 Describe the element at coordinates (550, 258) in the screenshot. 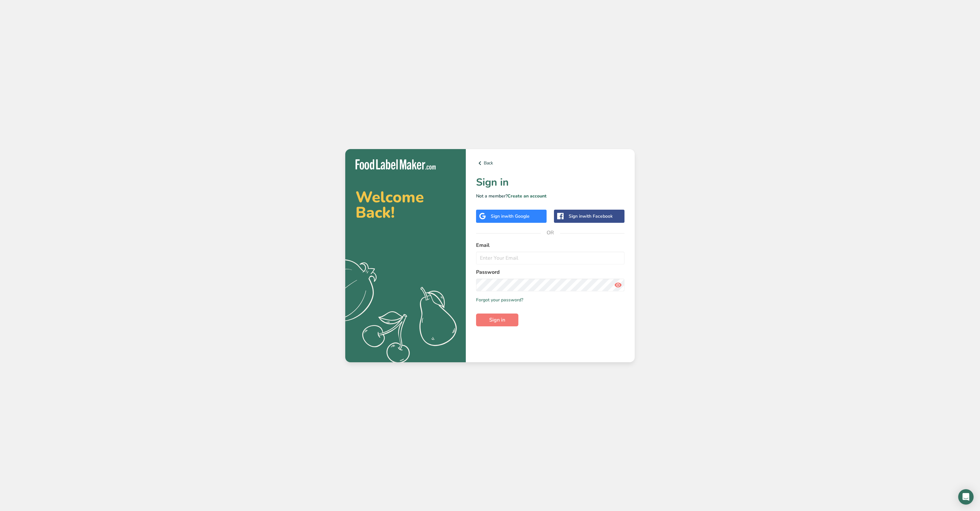

I see `input: Enter Your Email` at that location.